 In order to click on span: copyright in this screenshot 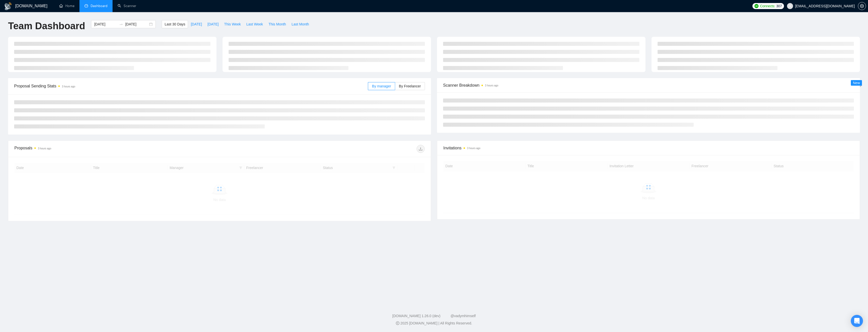, I will do `click(398, 324)`.